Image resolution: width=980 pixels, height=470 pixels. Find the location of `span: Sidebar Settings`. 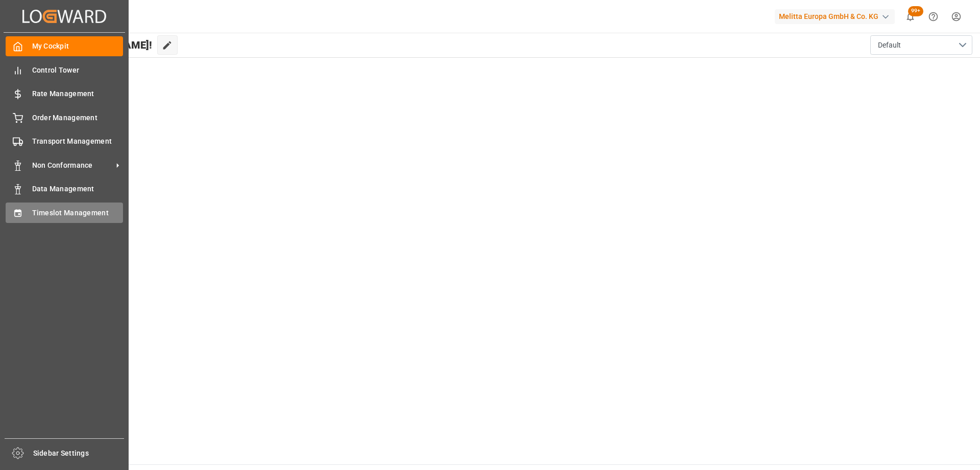

span: Sidebar Settings is located at coordinates (78, 453).